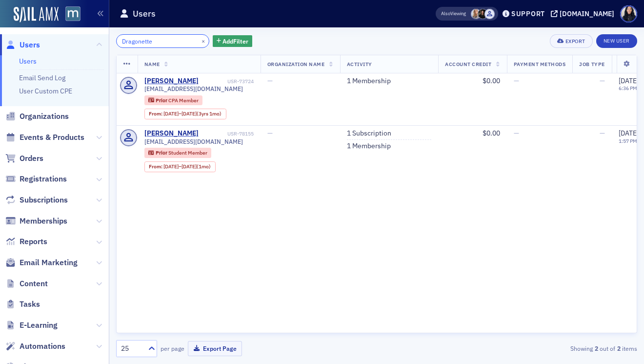  Describe the element at coordinates (184, 101) in the screenshot. I see `span: CPA Member` at that location.